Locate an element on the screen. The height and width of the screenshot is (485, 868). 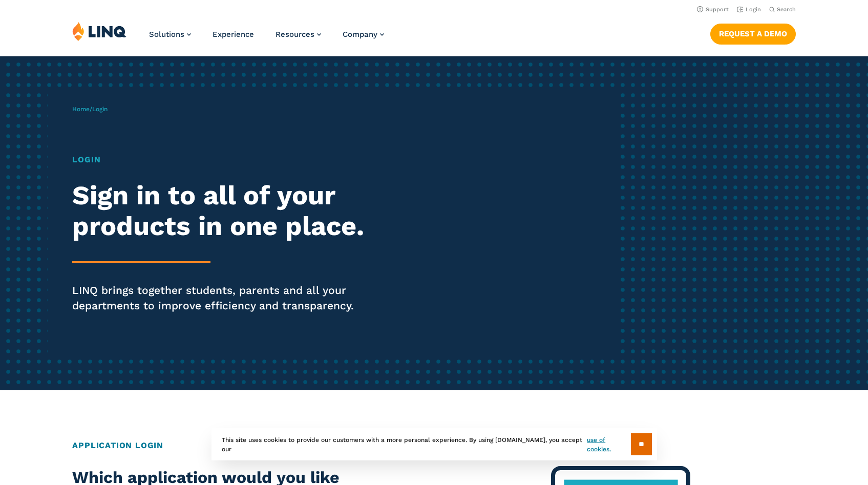
a: Home is located at coordinates (81, 109).